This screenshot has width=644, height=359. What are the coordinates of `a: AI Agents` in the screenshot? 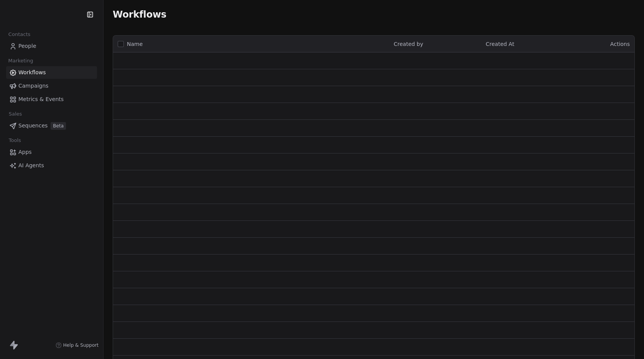 It's located at (51, 165).